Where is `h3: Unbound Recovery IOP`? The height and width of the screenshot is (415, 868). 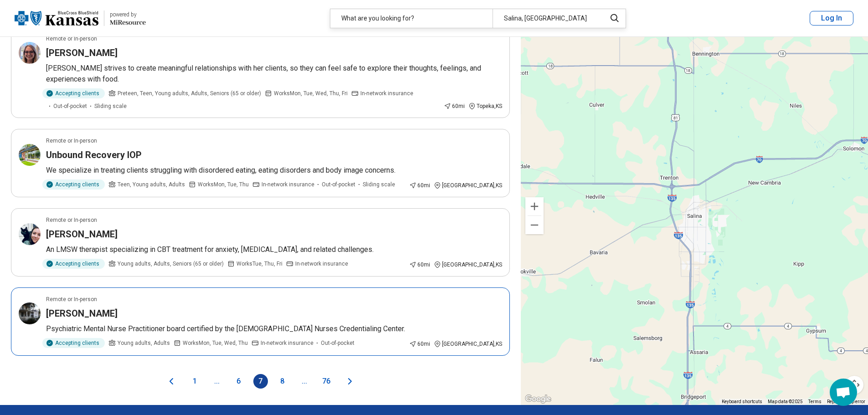
h3: Unbound Recovery IOP is located at coordinates (94, 155).